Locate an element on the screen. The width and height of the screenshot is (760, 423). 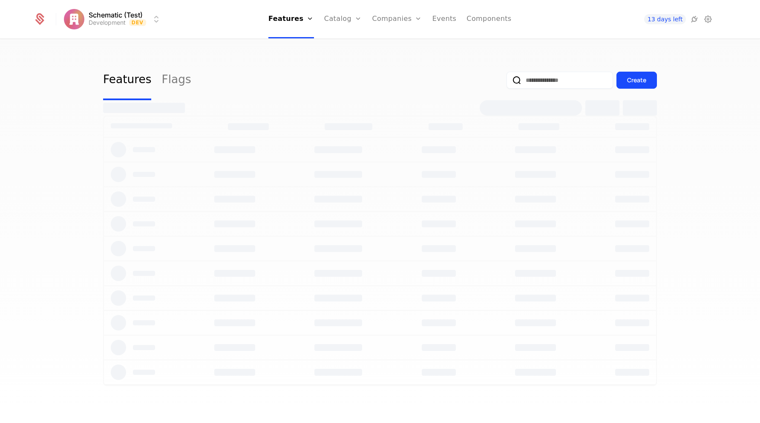
div: Development is located at coordinates (107, 23).